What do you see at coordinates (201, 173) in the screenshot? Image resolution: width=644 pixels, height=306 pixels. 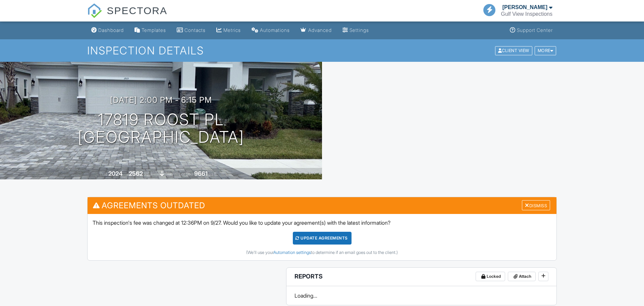 I see `div: 9661` at bounding box center [201, 173].